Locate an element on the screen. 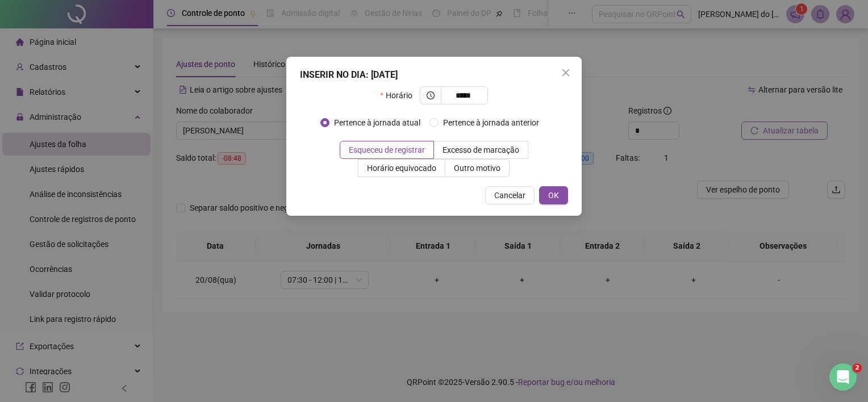 This screenshot has height=402, width=868. span: close is located at coordinates (566, 73).